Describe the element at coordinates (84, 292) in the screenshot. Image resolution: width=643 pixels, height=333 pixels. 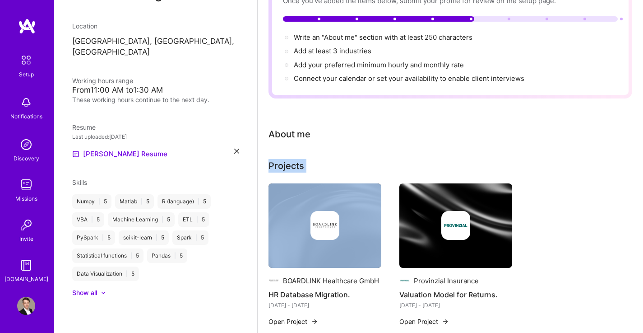
I see `div: Show all` at that location.